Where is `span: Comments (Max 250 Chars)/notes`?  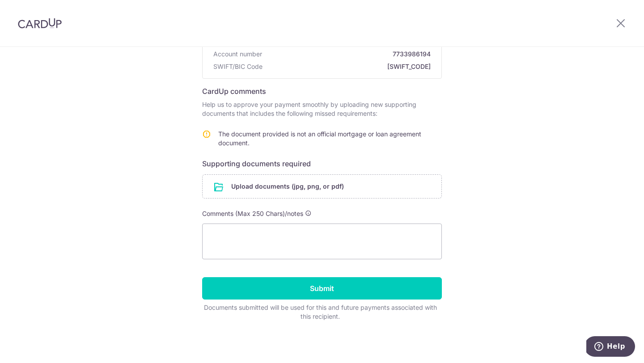
span: Comments (Max 250 Chars)/notes is located at coordinates (253, 213).